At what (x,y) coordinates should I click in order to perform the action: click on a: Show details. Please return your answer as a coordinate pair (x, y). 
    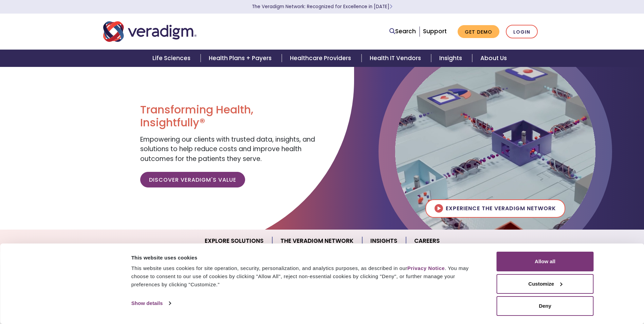
    Looking at the image, I should click on (151, 303).